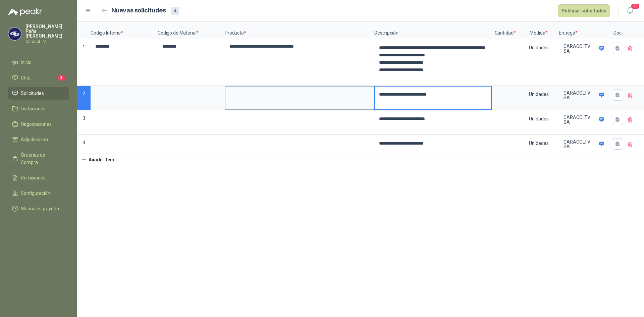 Image resolution: width=644 pixels, height=317 pixels. Describe the element at coordinates (36, 124) in the screenshot. I see `span: Negociaciones` at that location.